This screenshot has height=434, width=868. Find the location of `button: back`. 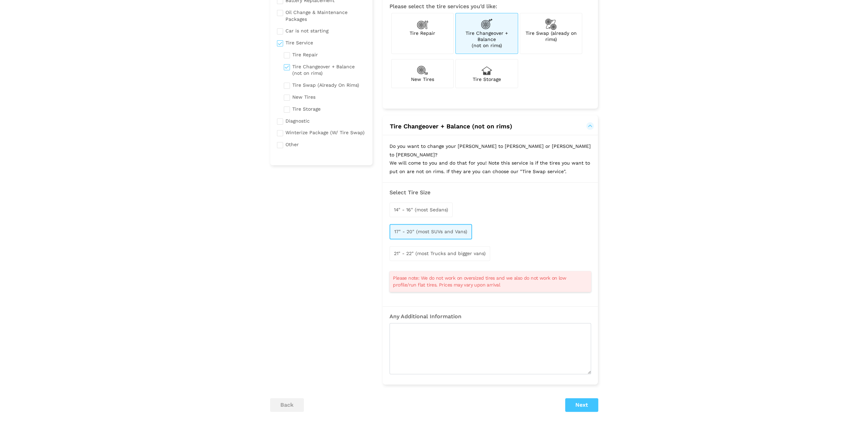

button: back is located at coordinates (287, 405).